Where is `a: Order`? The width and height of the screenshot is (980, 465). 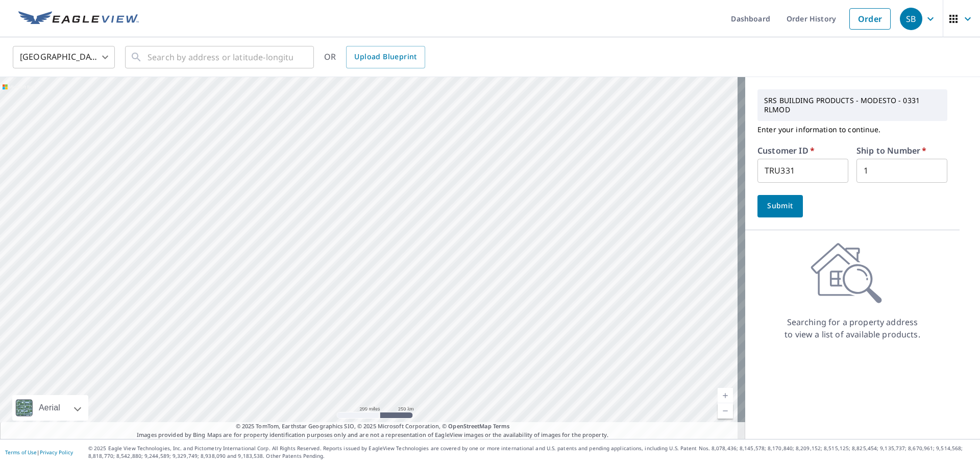 a: Order is located at coordinates (870, 19).